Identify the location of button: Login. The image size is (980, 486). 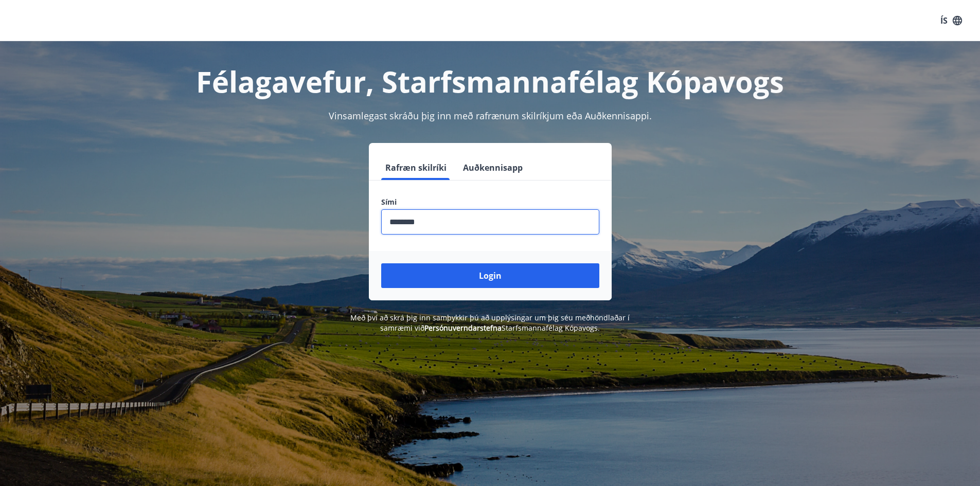
(490, 276).